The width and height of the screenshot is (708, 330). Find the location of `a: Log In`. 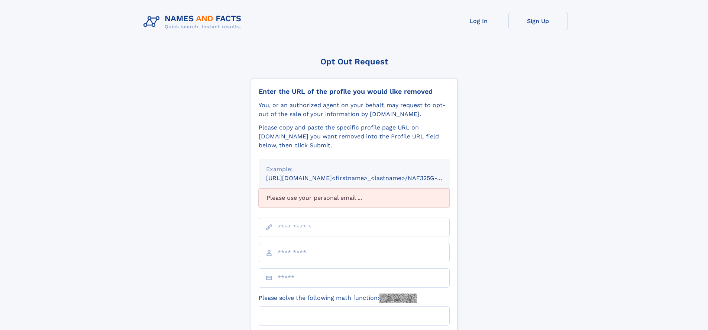

a: Log In is located at coordinates (479, 21).